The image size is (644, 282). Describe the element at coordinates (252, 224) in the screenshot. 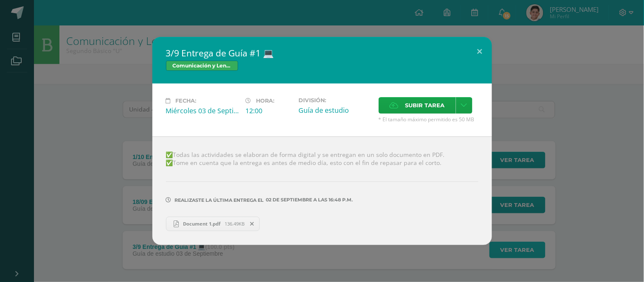

I see `span: Remover entrega` at that location.